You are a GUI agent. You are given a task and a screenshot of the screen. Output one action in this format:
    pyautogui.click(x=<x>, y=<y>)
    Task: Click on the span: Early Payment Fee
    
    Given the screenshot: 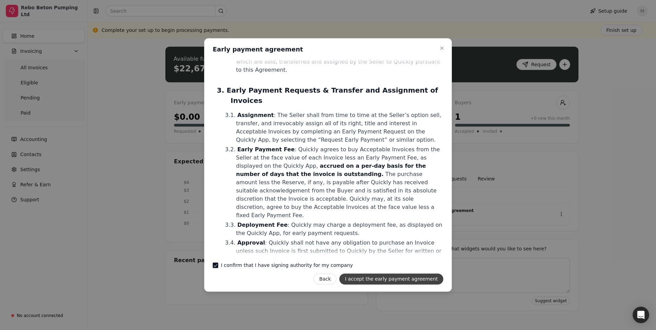 What is the action you would take?
    pyautogui.click(x=266, y=149)
    